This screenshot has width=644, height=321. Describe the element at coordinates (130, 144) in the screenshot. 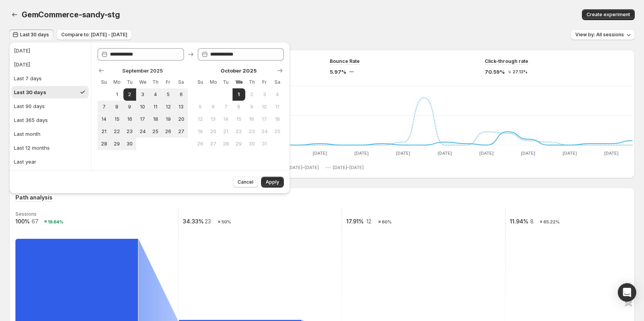

I see `button: Tuesday September 30 2025` at that location.